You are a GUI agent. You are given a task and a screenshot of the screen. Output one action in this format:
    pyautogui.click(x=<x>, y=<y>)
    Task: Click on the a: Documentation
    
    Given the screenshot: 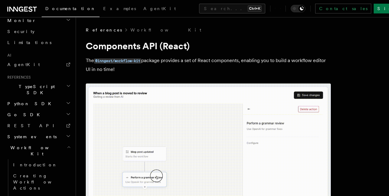 What is the action you would take?
    pyautogui.click(x=70, y=9)
    